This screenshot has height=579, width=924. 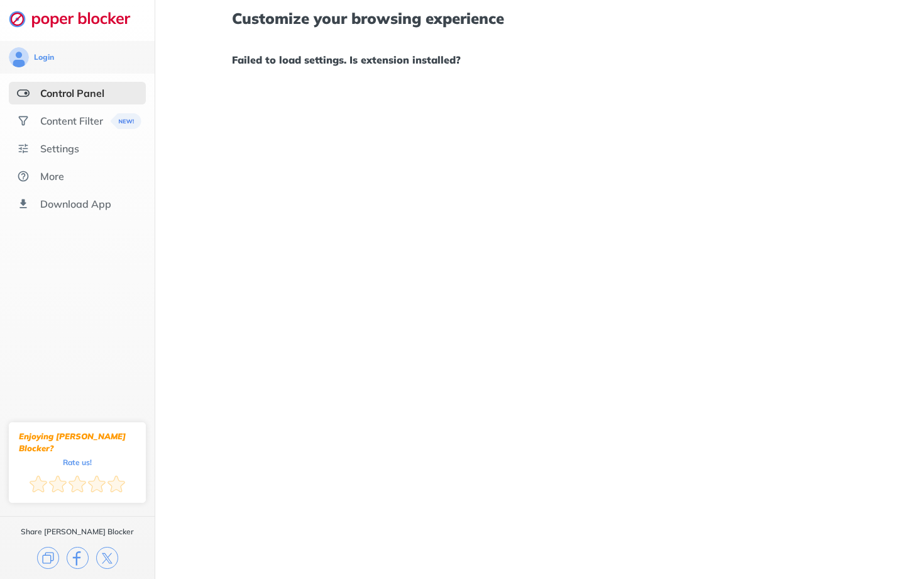 What do you see at coordinates (78, 461) in the screenshot?
I see `div: Rate us!` at bounding box center [78, 461].